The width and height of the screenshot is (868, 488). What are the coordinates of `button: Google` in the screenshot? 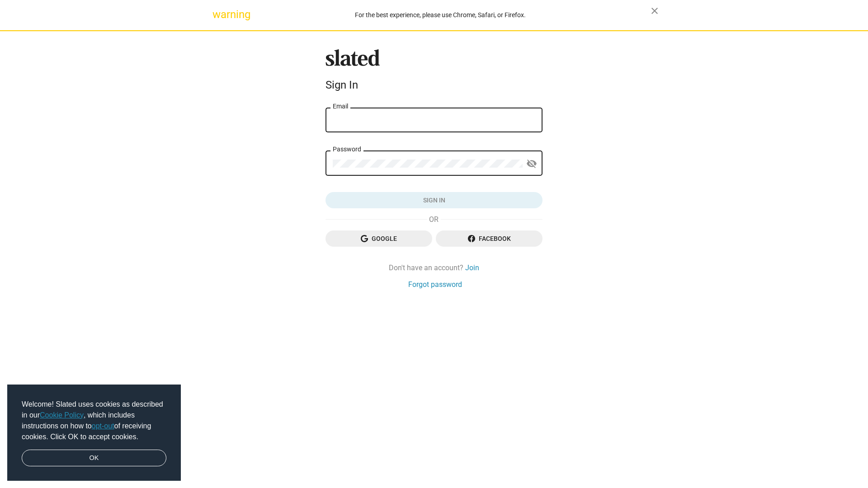 It's located at (379, 239).